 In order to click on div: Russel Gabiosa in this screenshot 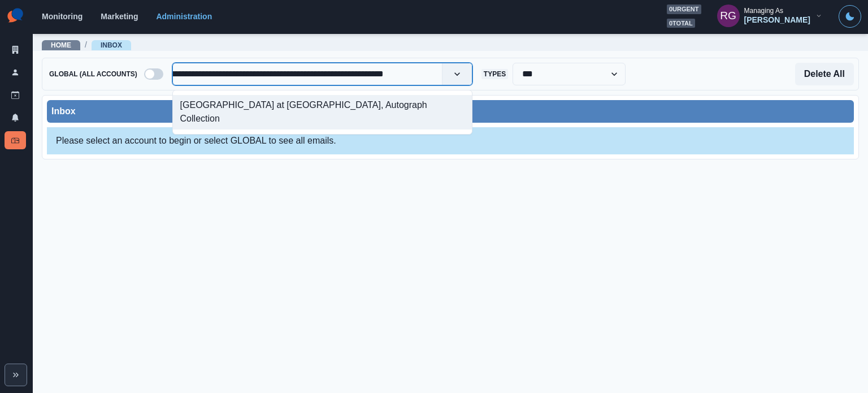, I will do `click(728, 16)`.